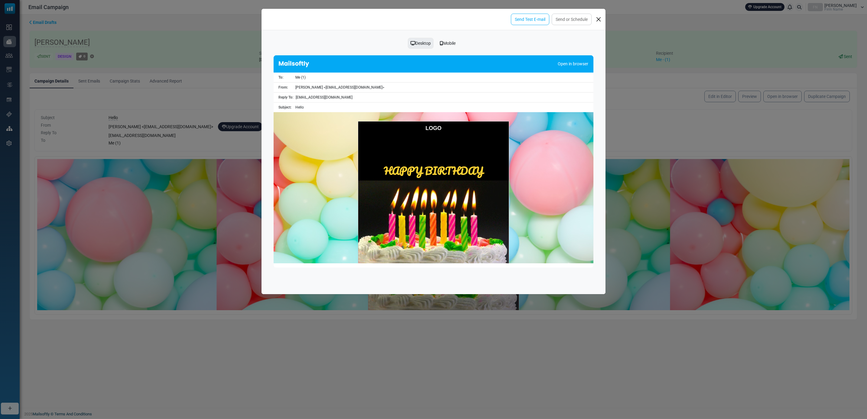  What do you see at coordinates (443, 107) in the screenshot?
I see `div: Hello` at bounding box center [443, 107].